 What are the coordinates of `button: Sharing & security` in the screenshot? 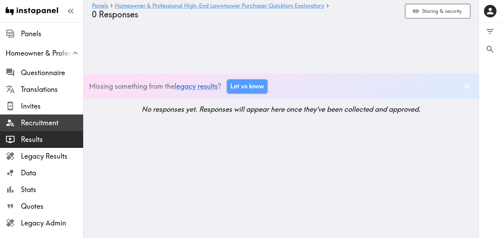 It's located at (437, 11).